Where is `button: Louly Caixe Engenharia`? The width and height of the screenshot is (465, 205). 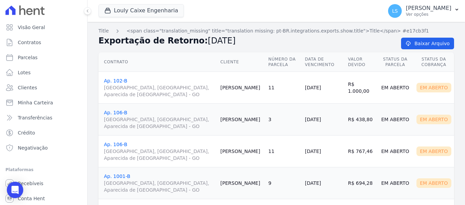
button: Louly Caixe Engenharia is located at coordinates (141, 11).